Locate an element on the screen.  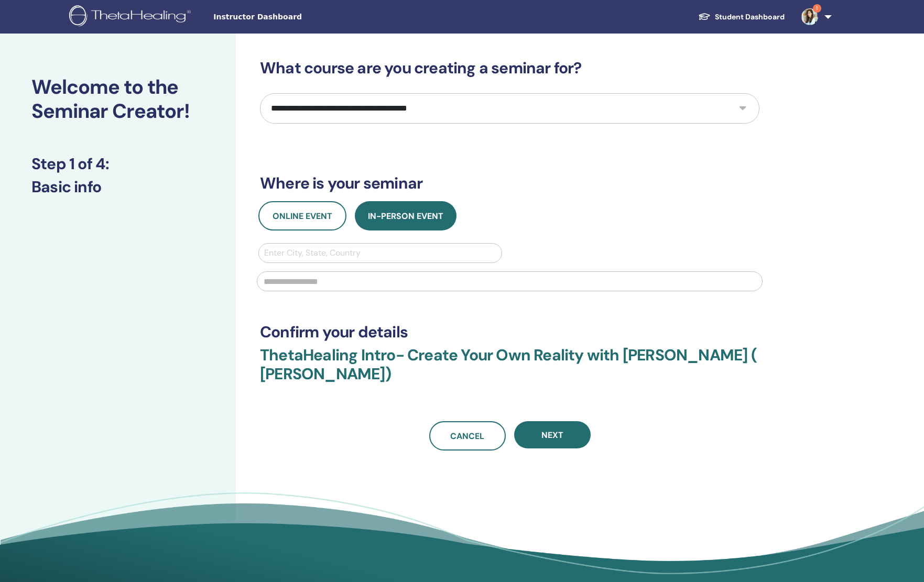
img: graduation-cap-white.svg is located at coordinates (705, 16).